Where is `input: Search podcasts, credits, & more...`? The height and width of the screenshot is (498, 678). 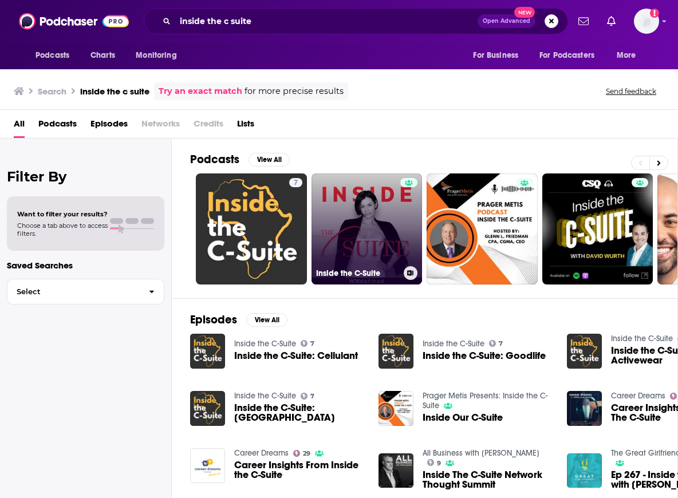 input: Search podcasts, credits, & more... is located at coordinates (326, 21).